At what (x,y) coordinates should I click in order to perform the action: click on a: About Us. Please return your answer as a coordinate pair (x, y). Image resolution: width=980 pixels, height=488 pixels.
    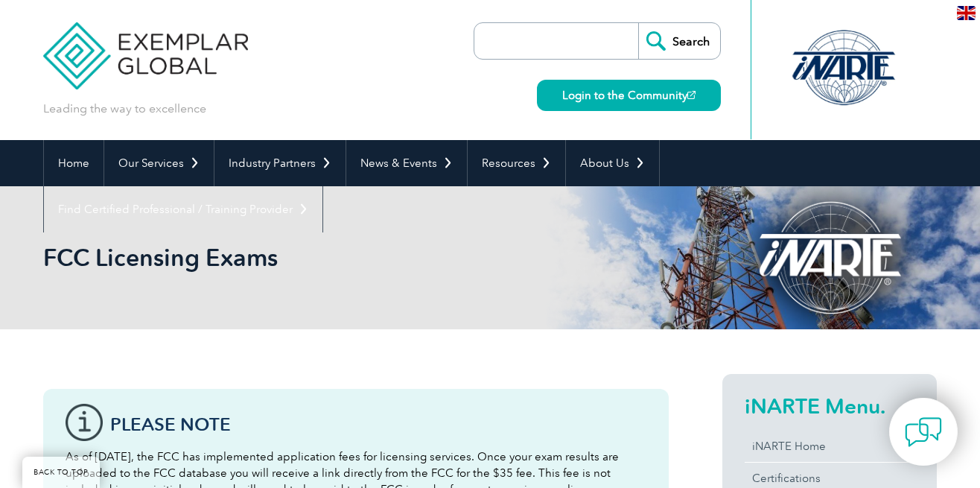
    Looking at the image, I should click on (613, 163).